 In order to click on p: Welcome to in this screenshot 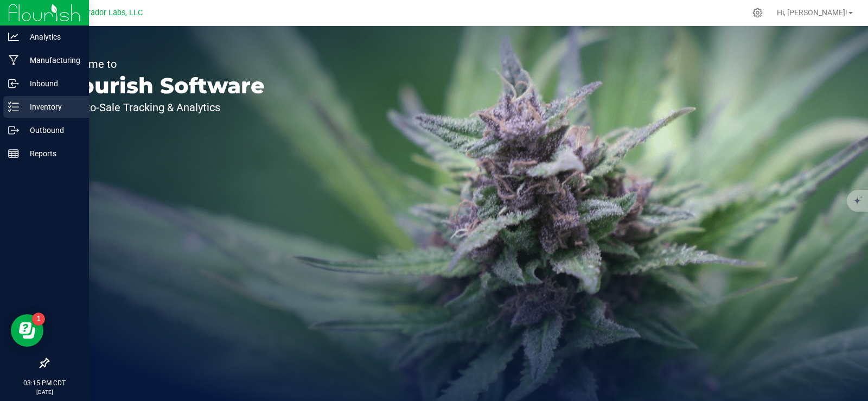, I will do `click(162, 64)`.